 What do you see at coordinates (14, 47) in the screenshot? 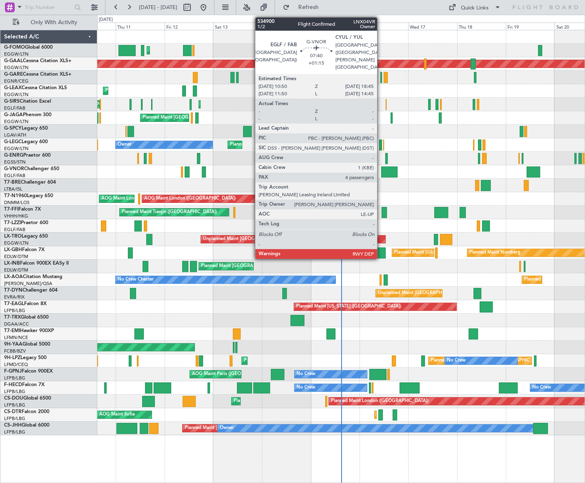
I see `span: G-FOMO` at bounding box center [14, 47].